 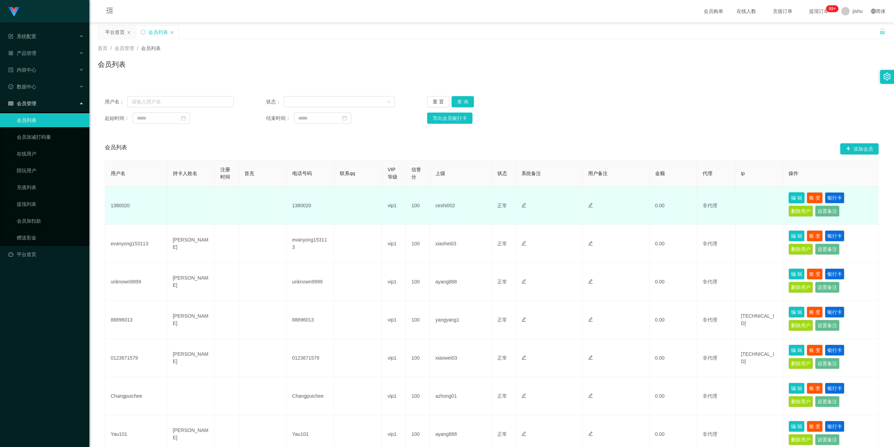 What do you see at coordinates (11, 87) in the screenshot?
I see `i: 图标: check-circle-o` at bounding box center [11, 87].